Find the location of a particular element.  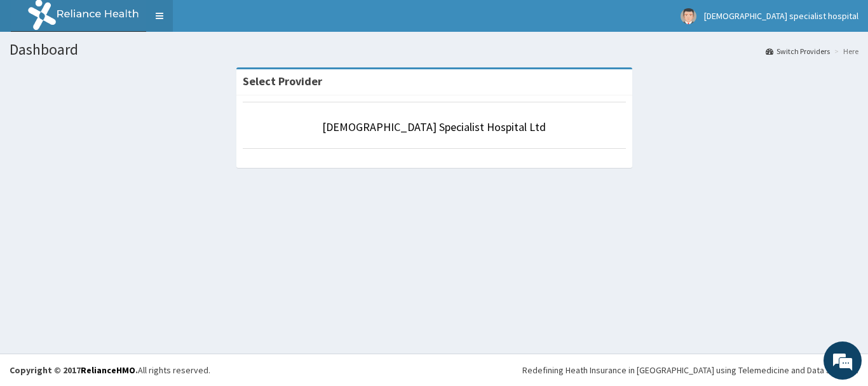

li: Here is located at coordinates (845, 51).